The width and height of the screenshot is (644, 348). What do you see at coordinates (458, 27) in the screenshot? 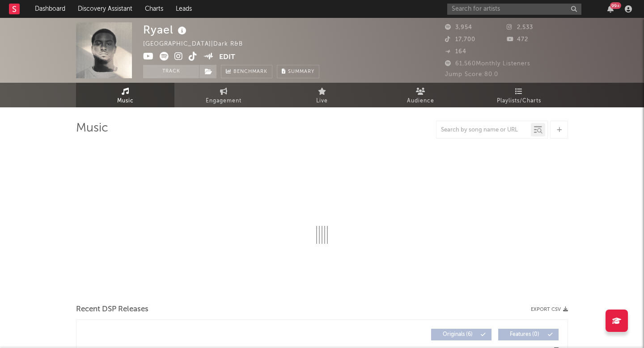
I see `span: 3,954` at bounding box center [458, 27].